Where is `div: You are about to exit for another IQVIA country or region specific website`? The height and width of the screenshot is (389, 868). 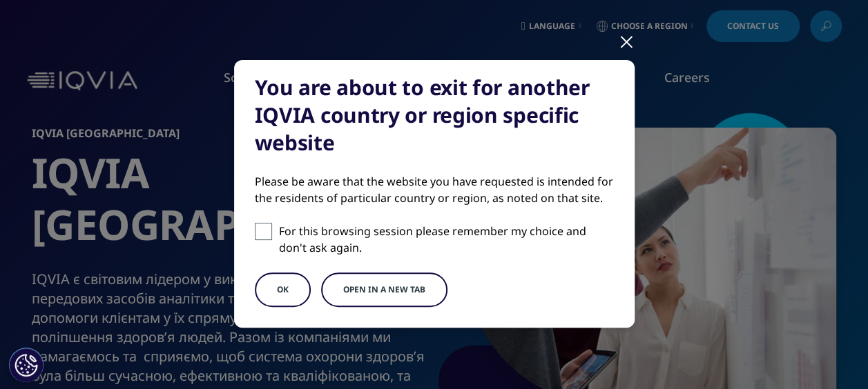
div: You are about to exit for another IQVIA country or region specific website is located at coordinates (434, 116).